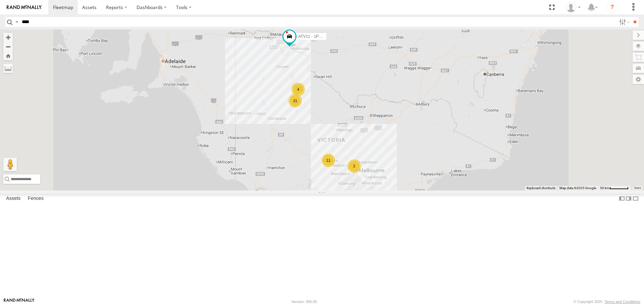 This screenshot has width=644, height=305. I want to click on div: 2, so click(354, 166).